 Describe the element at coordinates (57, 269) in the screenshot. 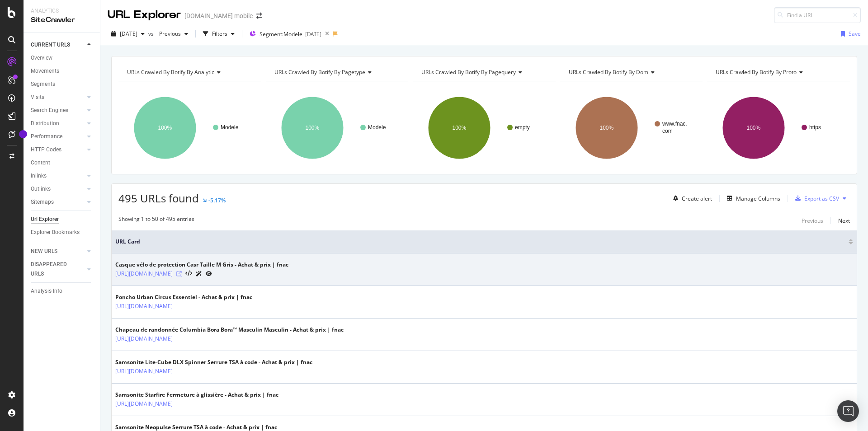

I see `a: DISAPPEARED URLS` at that location.